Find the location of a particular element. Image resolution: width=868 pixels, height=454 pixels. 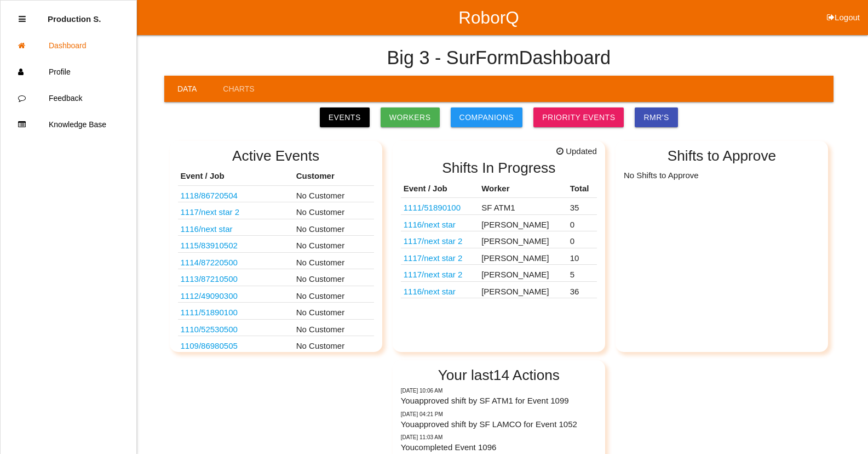

a: Data is located at coordinates (186, 89).